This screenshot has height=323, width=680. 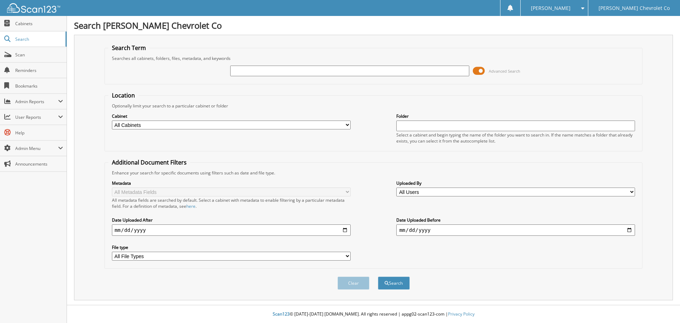 I want to click on label: Date Uploaded Before, so click(x=515, y=219).